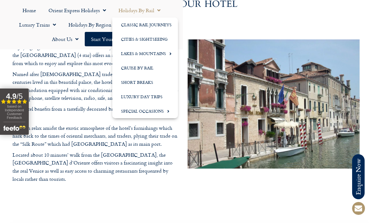 The height and width of the screenshot is (223, 369). What do you see at coordinates (65, 39) in the screenshot?
I see `a: About Us` at bounding box center [65, 39].